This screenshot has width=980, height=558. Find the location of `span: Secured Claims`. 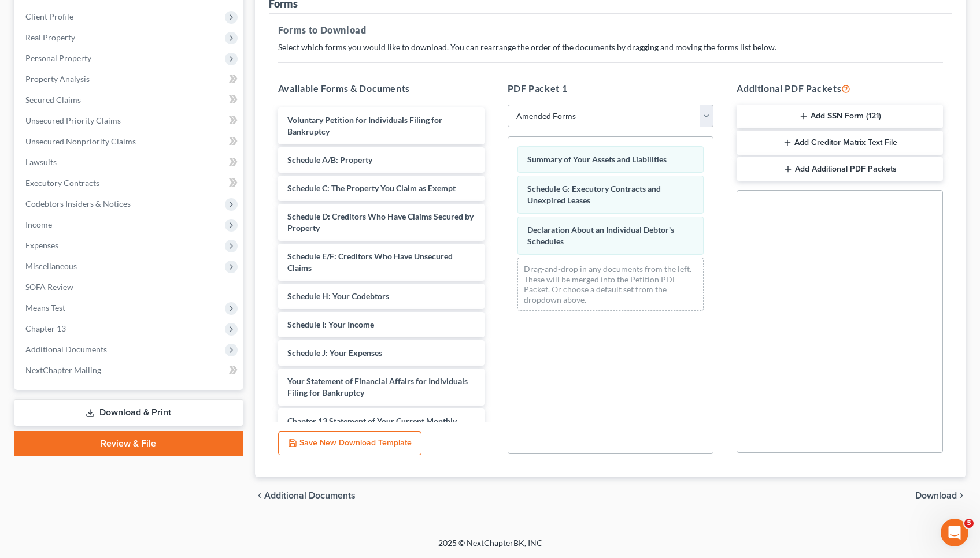

span: Secured Claims is located at coordinates (53, 99).